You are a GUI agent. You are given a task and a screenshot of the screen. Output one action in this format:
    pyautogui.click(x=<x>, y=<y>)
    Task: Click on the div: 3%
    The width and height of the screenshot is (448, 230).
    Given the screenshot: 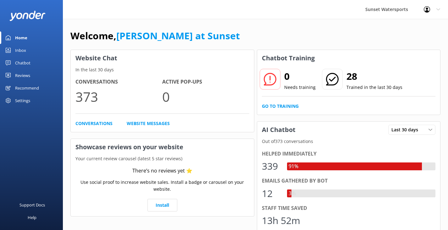 What is the action you would take?
    pyautogui.click(x=292, y=194)
    